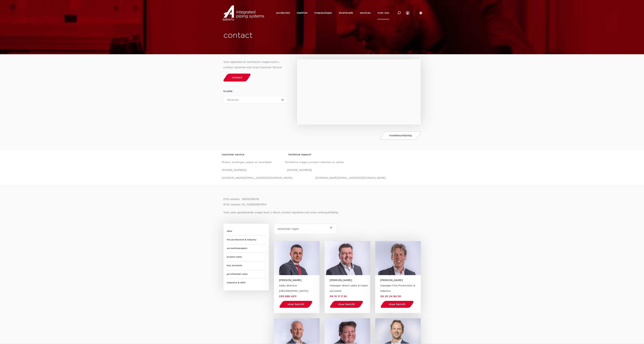  Describe the element at coordinates (322, 202) in the screenshot. I see `p: KVK nummer: NR32006018 BTW nummer: NL 005850897B14` at that location.